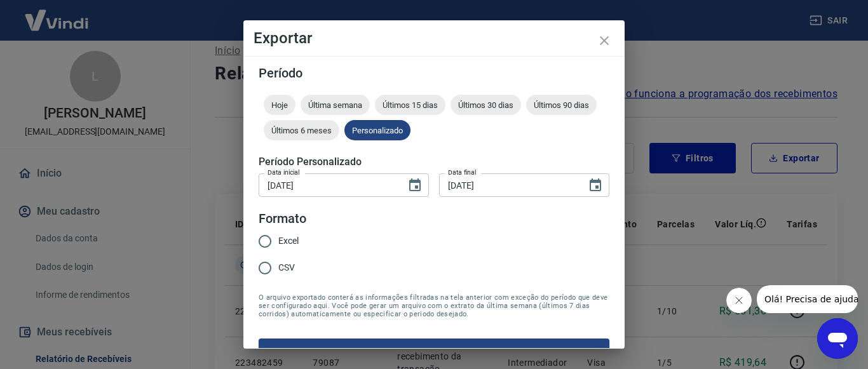 The width and height of the screenshot is (868, 369). What do you see at coordinates (486, 104) in the screenshot?
I see `span: Últimos 30 dias` at bounding box center [486, 104].